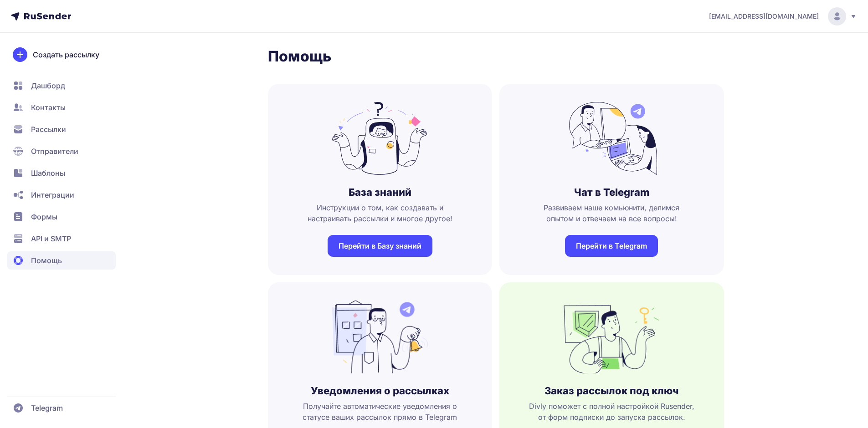 The width and height of the screenshot is (868, 428). What do you see at coordinates (380, 412) in the screenshot?
I see `span: Получайте автоматические уведомления о статусе ваших рассылок прямо в Telegram` at bounding box center [380, 412].